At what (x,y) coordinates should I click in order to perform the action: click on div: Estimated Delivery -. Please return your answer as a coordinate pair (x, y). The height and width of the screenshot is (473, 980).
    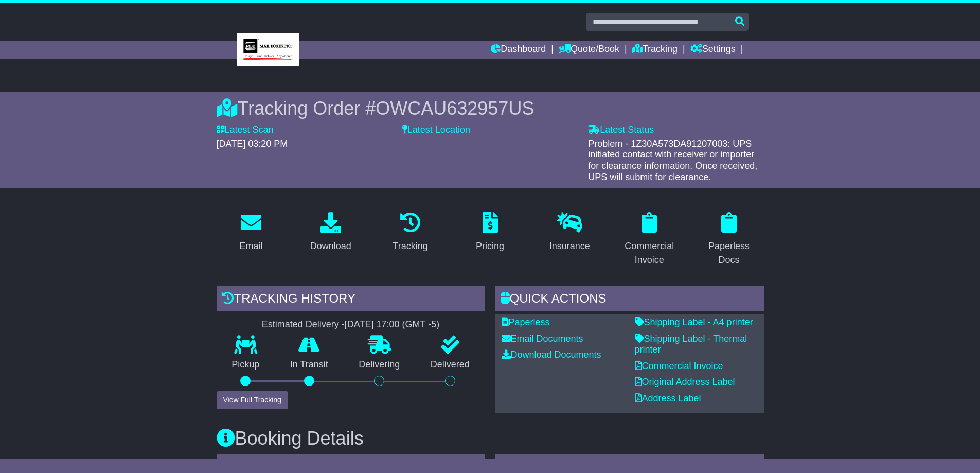
    Looking at the image, I should click on (350, 324).